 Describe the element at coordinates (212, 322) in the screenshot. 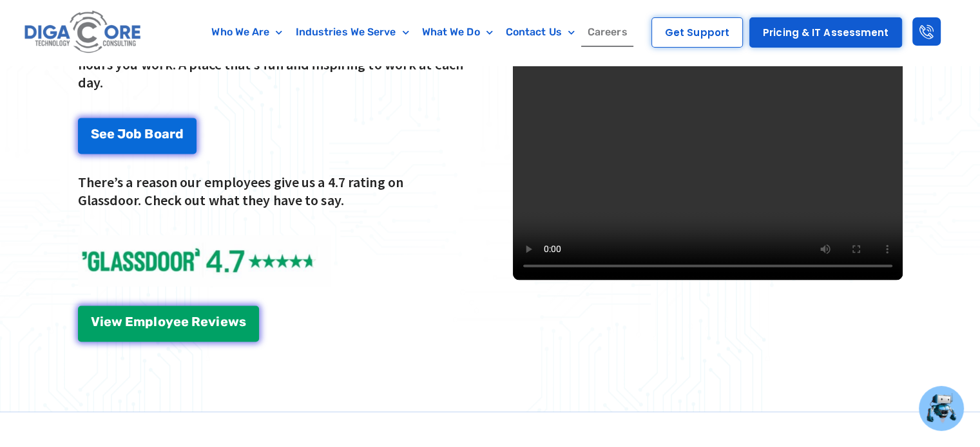

I see `span: v` at that location.